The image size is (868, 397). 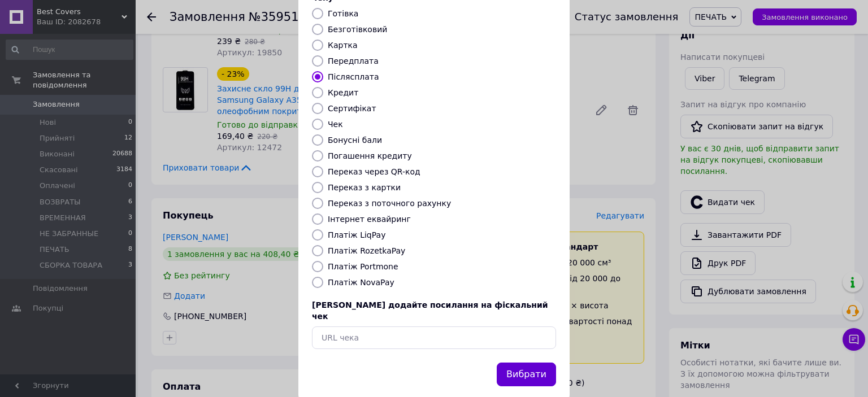 I want to click on label: Картка, so click(x=343, y=45).